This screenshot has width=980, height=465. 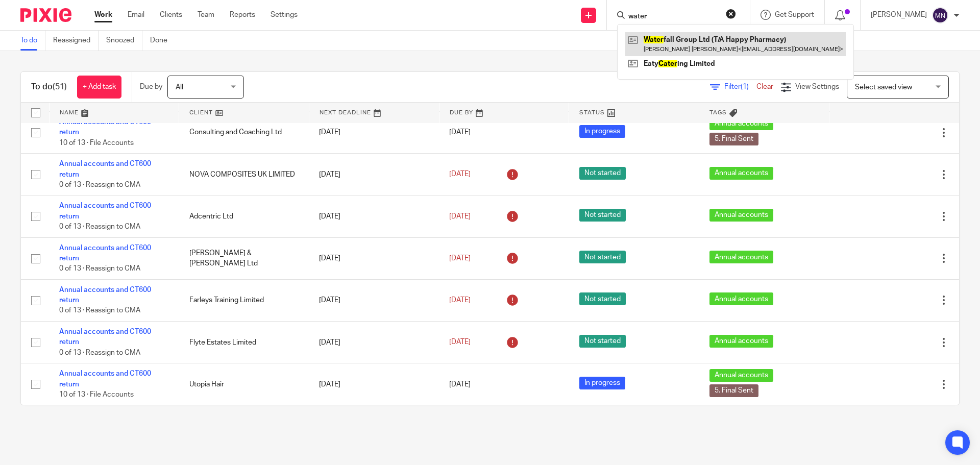 I want to click on a: Settings, so click(x=284, y=15).